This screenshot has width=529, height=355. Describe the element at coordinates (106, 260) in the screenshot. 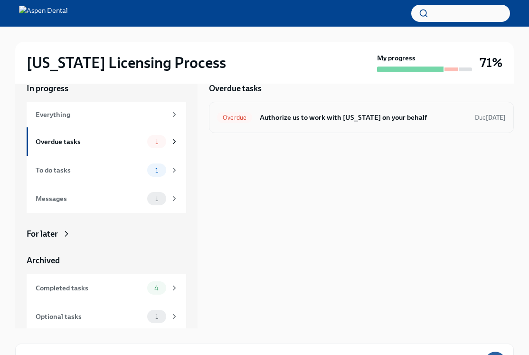

I see `div: Archived` at that location.